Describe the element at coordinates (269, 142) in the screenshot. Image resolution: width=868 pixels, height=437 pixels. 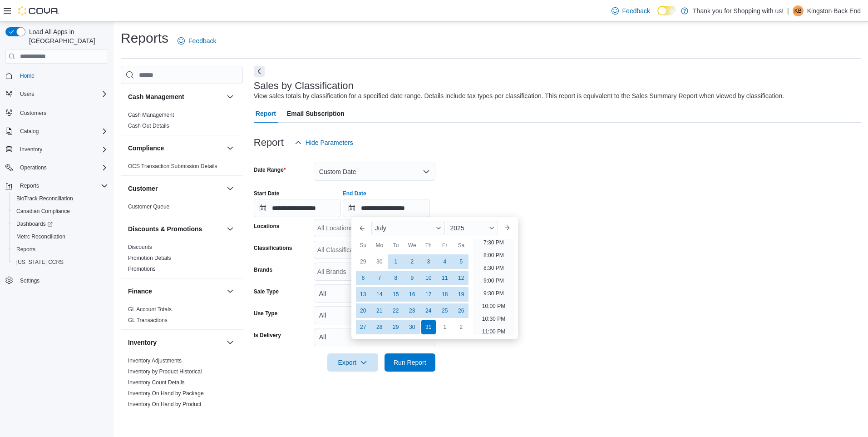
I see `h3: Report` at that location.